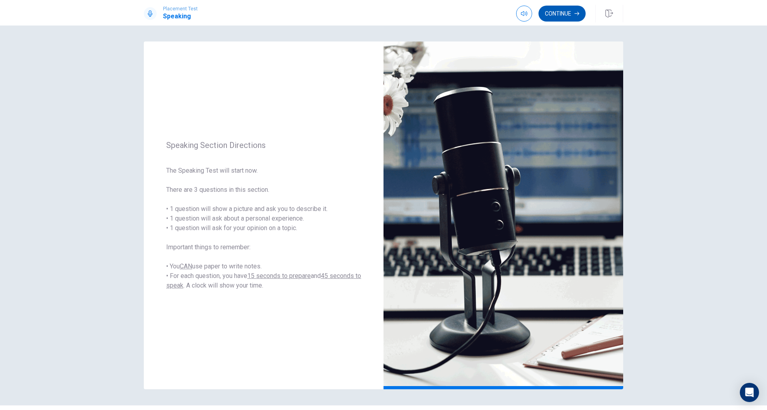 The image size is (767, 410). I want to click on button: Continue, so click(562, 14).